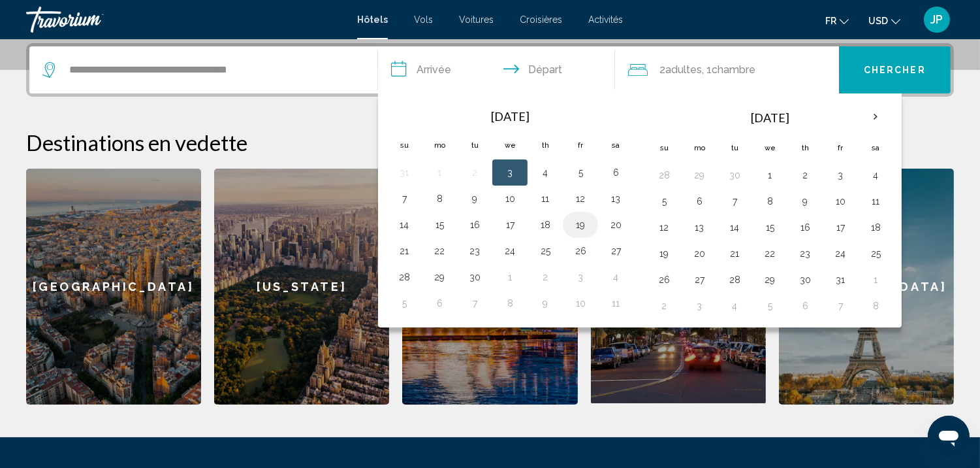 The height and width of the screenshot is (468, 980). I want to click on button: Check in and out dates, so click(497, 70).